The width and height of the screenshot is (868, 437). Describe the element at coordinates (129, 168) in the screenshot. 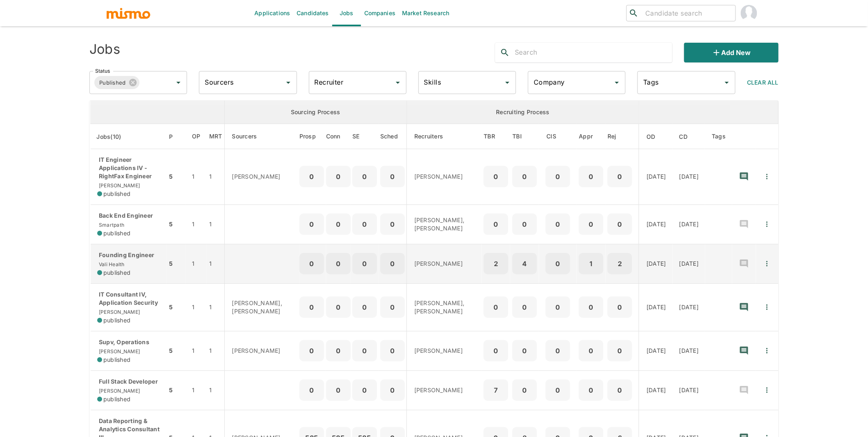

I see `p: IT Engineer Applications IV - RightFax Engineer` at that location.